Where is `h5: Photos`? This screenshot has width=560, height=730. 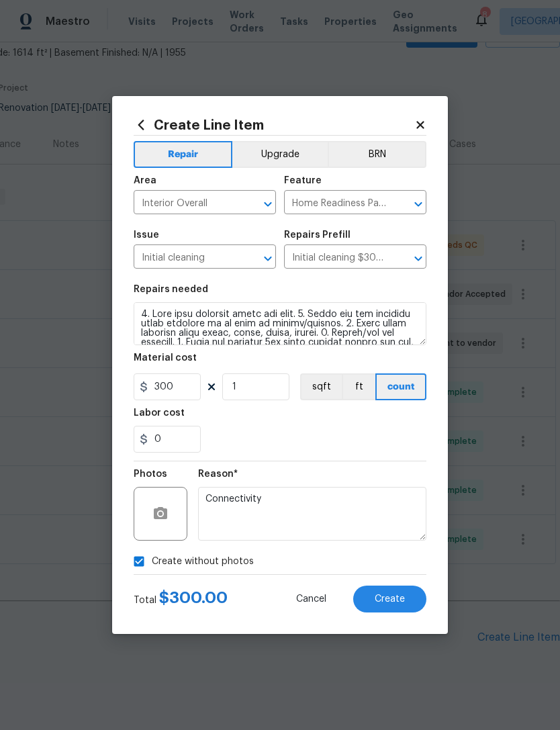 h5: Photos is located at coordinates (150, 474).